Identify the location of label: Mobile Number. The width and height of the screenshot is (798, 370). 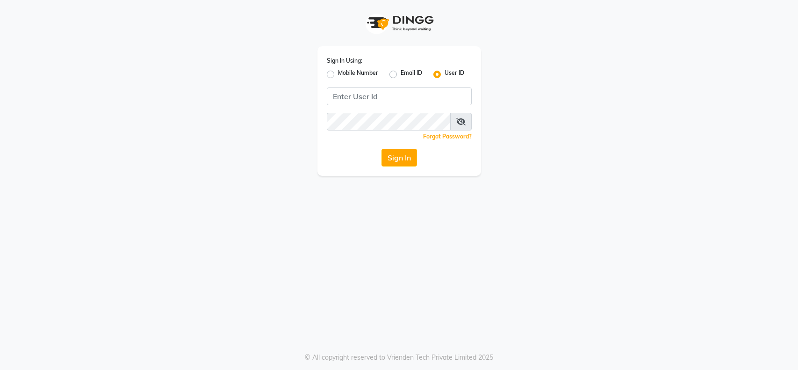
(358, 74).